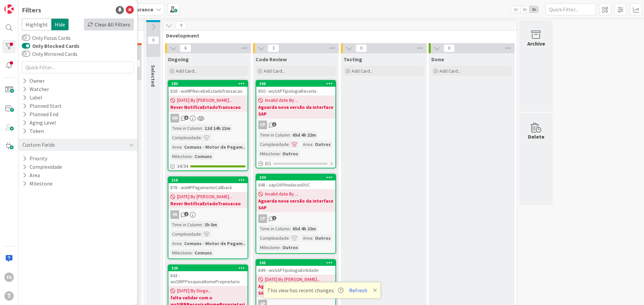 The image size is (644, 305). I want to click on a: 204848 - sapSAPAnulacaoDUCInvalid date By ...Aguarda nova versão da interface SAPCPTime in Column..., so click(296, 214).